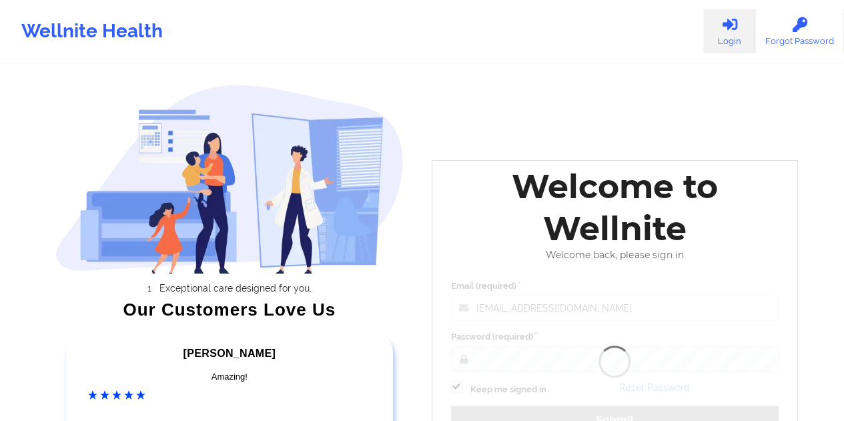 Image resolution: width=844 pixels, height=421 pixels. What do you see at coordinates (729, 31) in the screenshot?
I see `a: Login` at bounding box center [729, 31].